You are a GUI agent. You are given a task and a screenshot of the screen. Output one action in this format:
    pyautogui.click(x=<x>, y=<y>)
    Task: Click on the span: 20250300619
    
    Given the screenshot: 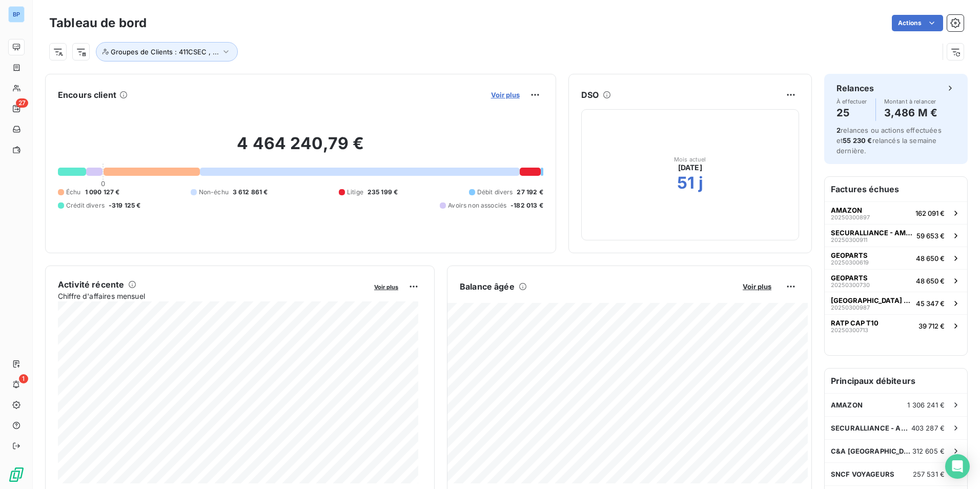 What is the action you would take?
    pyautogui.click(x=849, y=263)
    